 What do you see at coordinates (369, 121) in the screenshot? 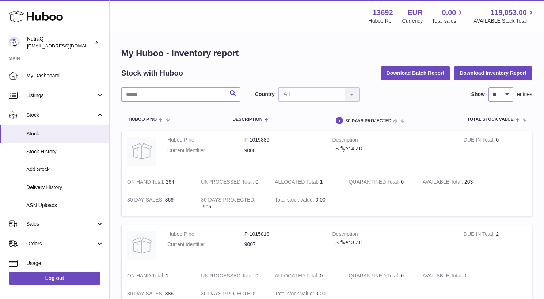
I see `span: 30 DAYS PROJECTED` at bounding box center [369, 121].